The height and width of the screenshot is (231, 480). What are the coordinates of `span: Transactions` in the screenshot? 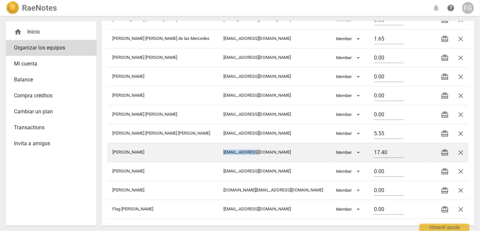 It's located at (49, 128).